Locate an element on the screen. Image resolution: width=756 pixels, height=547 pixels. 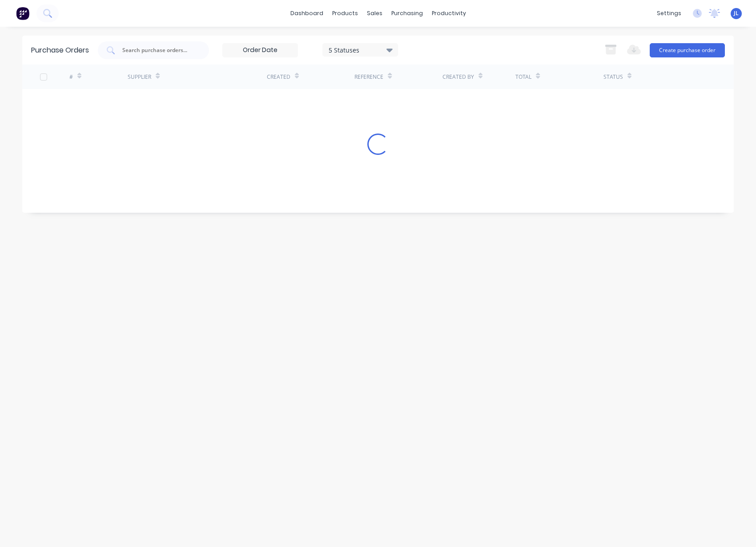
img: Factory is located at coordinates (23, 13).